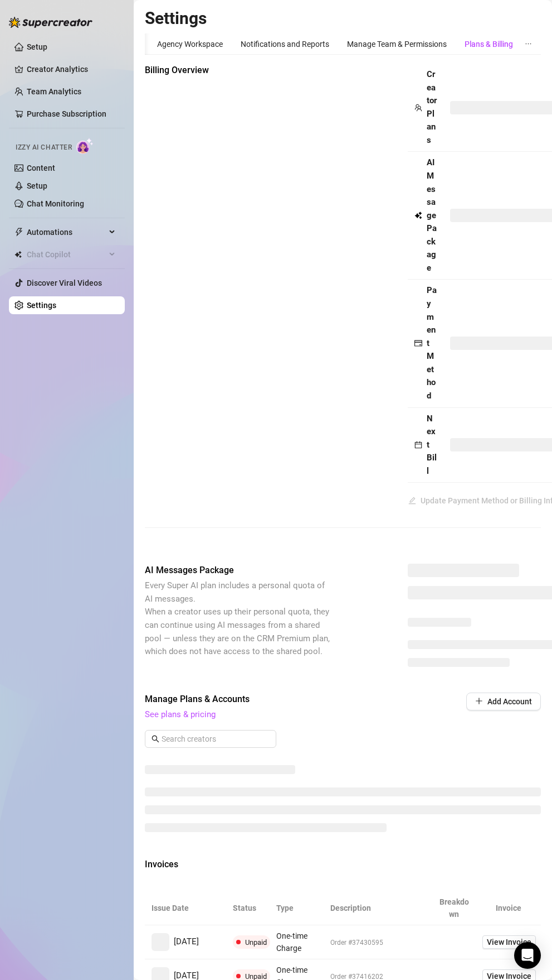 The image size is (552, 980). What do you see at coordinates (66, 114) in the screenshot?
I see `a: Purchase Subscription` at bounding box center [66, 114].